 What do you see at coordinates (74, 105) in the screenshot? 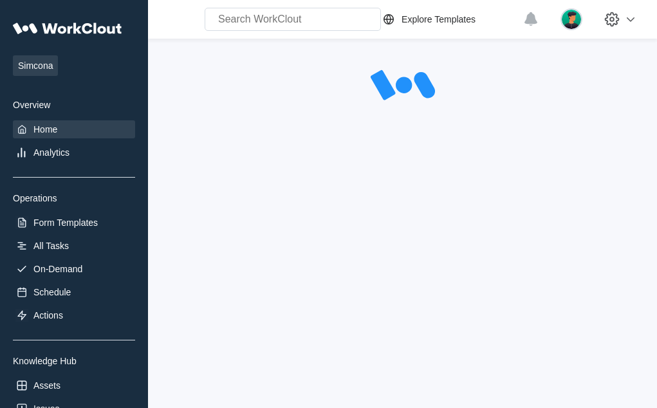
I see `div: Overview` at bounding box center [74, 105].